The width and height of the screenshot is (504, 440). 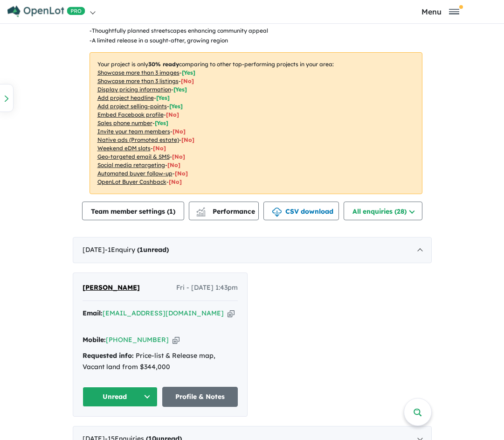 I want to click on p: Your project is only comparing to other top-performing projects in your area: - - - - - - - - - -..., so click(x=256, y=123).